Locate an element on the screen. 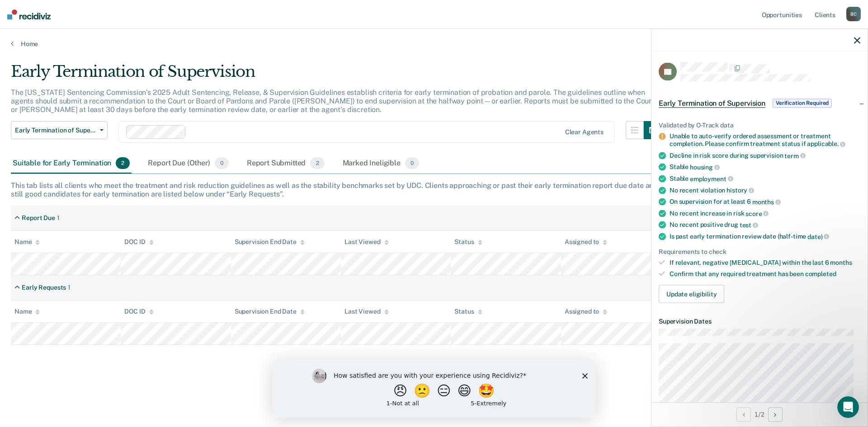  div: Report Submitted is located at coordinates (286, 164).